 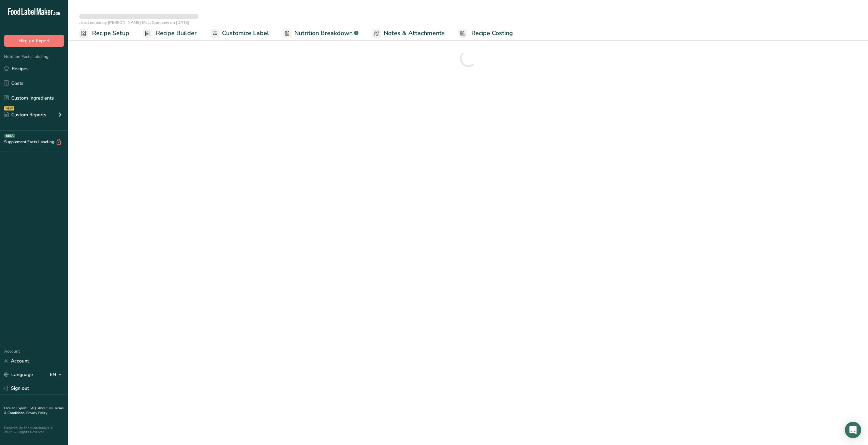 I want to click on span: Recipe Builder, so click(x=176, y=33).